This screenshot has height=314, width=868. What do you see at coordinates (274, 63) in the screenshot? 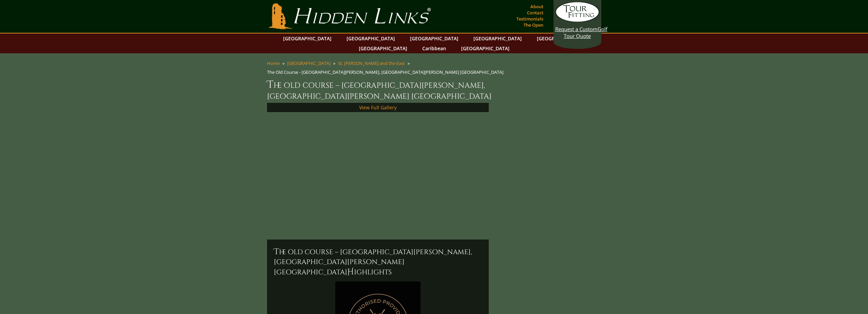
I see `a: Home` at bounding box center [274, 63].